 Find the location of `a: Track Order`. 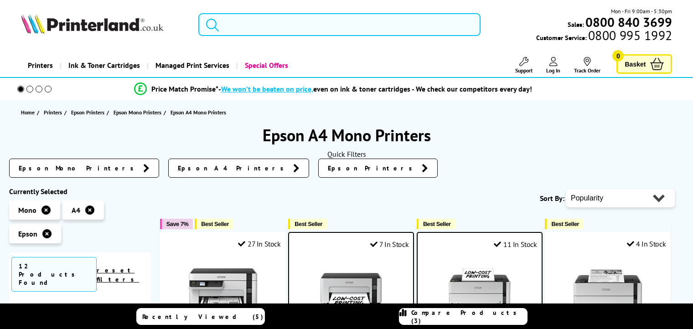

a: Track Order is located at coordinates (587, 65).